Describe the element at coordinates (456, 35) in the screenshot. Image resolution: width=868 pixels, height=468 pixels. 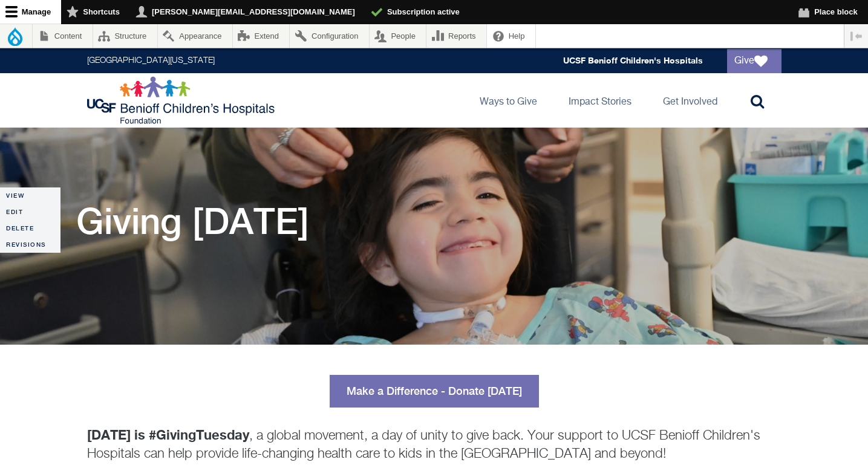
I see `a: Reports` at that location.